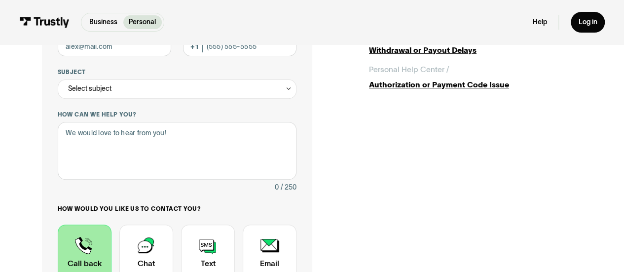  I want to click on div: Log in, so click(588, 22).